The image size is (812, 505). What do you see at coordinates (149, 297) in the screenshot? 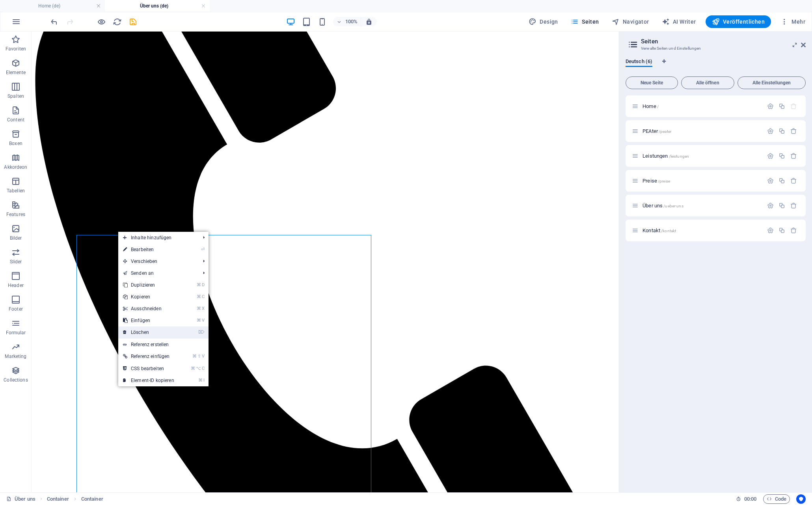
I see `a: ⌘CKopieren` at bounding box center [149, 297].